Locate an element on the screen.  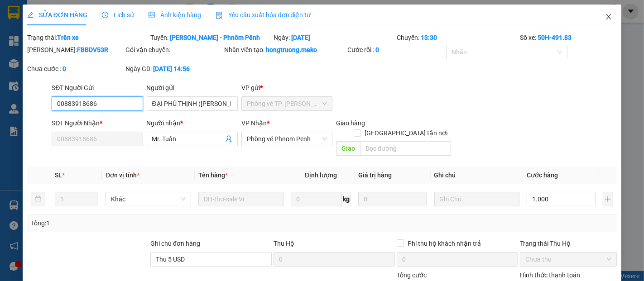
span: Tổng cước is located at coordinates (412, 275).